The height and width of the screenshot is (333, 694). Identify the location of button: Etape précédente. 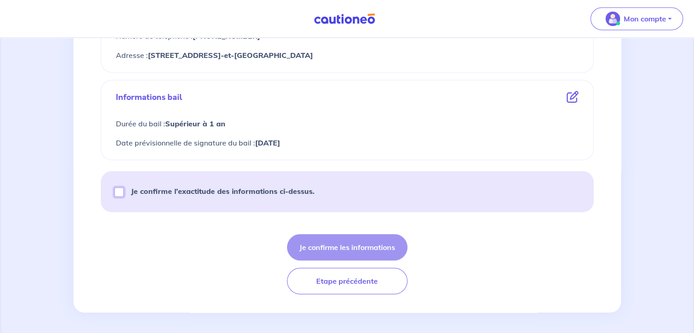
(347, 281).